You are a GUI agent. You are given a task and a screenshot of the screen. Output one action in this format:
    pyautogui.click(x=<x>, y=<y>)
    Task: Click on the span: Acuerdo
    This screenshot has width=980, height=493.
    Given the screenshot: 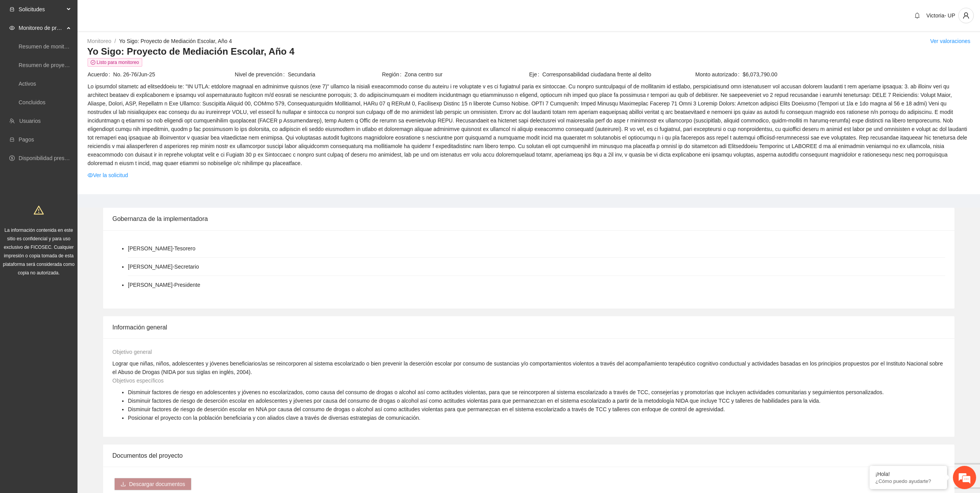 What is the action you would take?
    pyautogui.click(x=100, y=75)
    